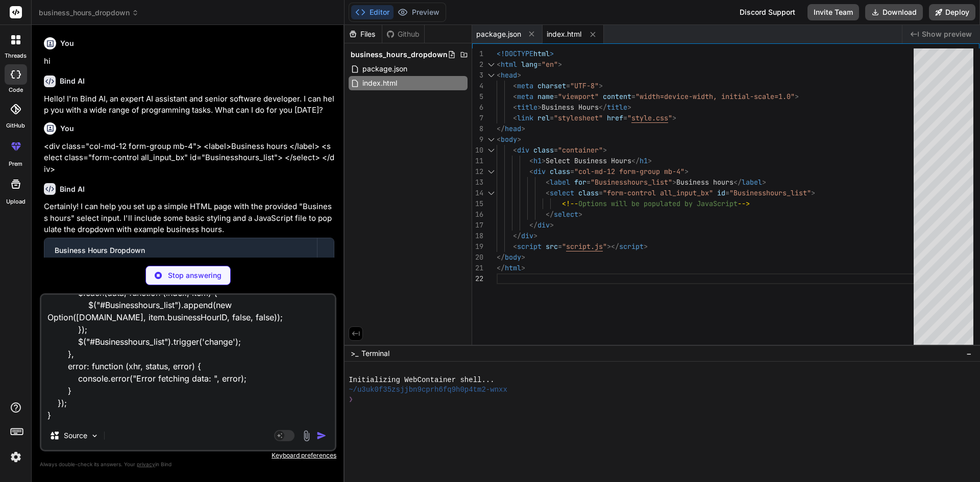 This screenshot has height=482, width=980. Describe the element at coordinates (478, 53) in the screenshot. I see `div: 1` at that location.